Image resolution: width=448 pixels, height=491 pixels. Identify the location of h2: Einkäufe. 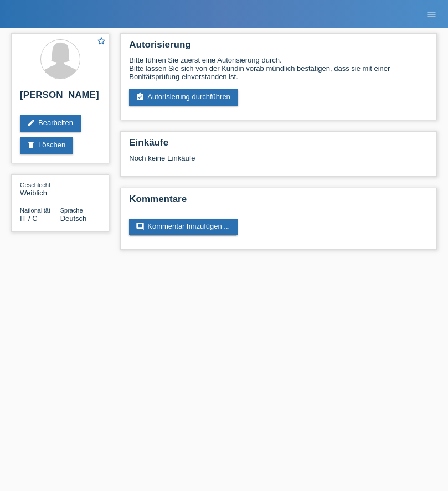
(279, 146).